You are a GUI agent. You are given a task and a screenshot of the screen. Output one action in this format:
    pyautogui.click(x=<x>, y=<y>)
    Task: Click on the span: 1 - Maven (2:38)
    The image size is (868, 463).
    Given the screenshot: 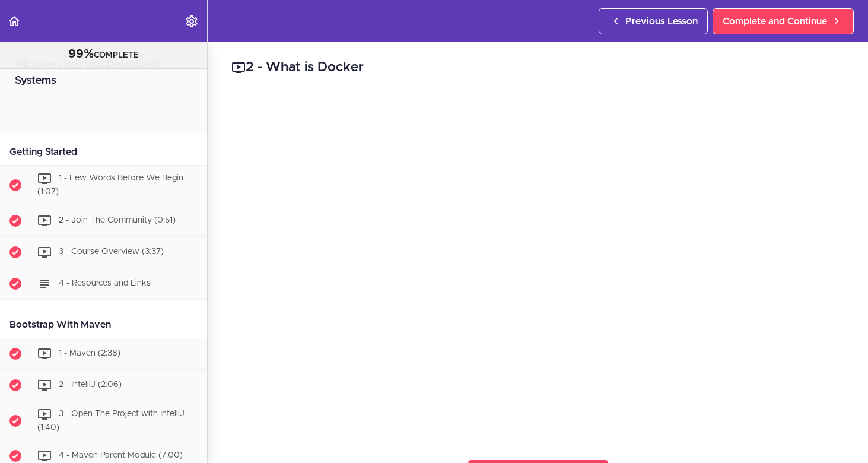 What is the action you would take?
    pyautogui.click(x=89, y=353)
    